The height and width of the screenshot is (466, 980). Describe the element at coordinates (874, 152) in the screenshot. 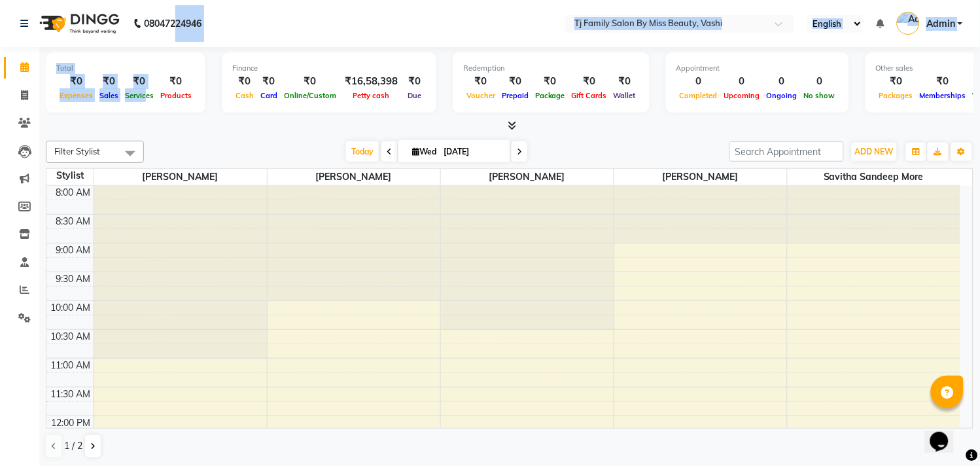

I see `button: ADD NEW` at that location.